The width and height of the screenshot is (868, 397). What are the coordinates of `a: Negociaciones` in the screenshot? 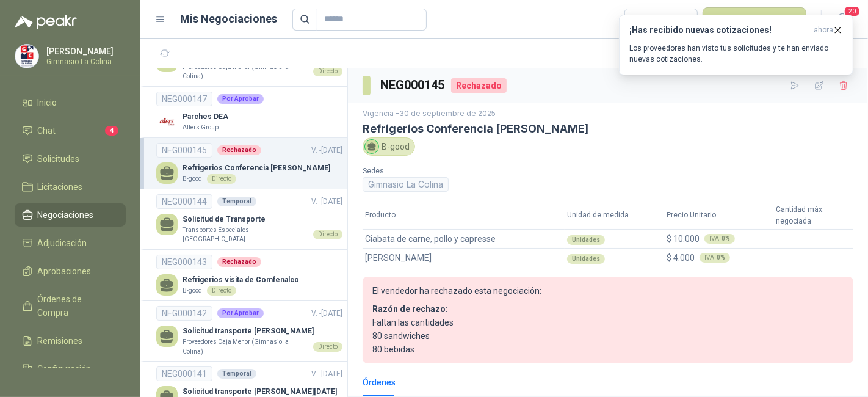 It's located at (70, 215).